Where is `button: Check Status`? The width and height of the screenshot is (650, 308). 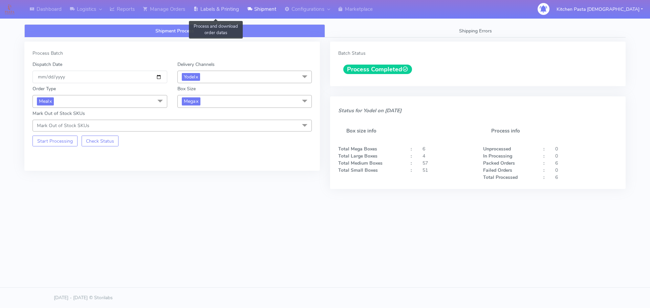 button: Check Status is located at coordinates (100, 141).